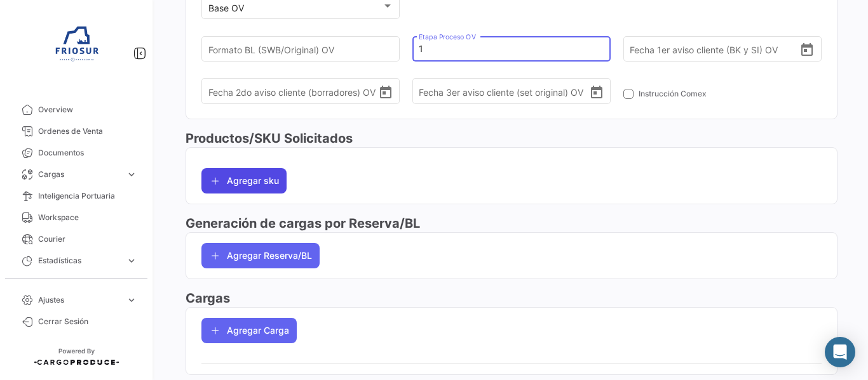 The image size is (868, 380). I want to click on span: Documentos, so click(87, 153).